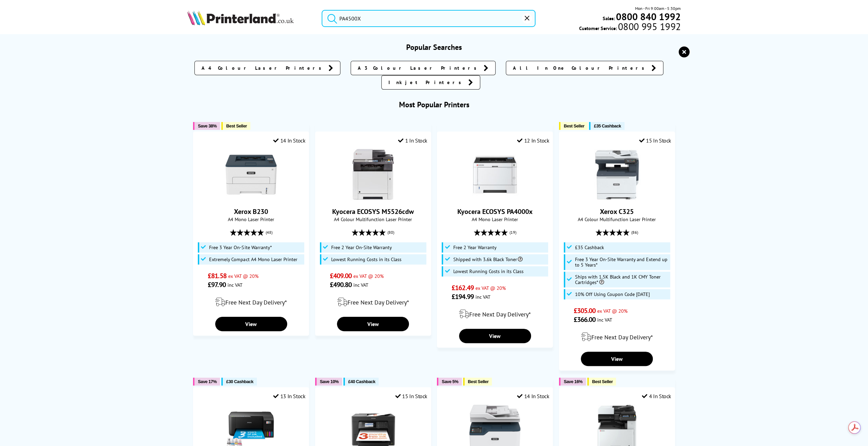 The width and height of the screenshot is (868, 446). What do you see at coordinates (581, 68) in the screenshot?
I see `span: All In One Colour Printers` at bounding box center [581, 68].